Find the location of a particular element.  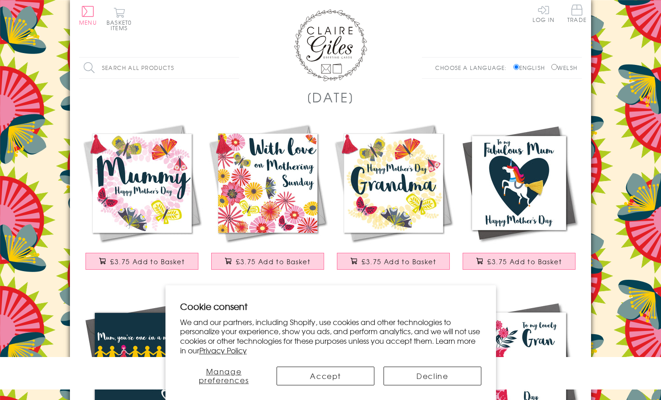

img: Mother's Day Card, Unicorn, Fabulous Mum, Embellished with a colourful tassel is located at coordinates (519, 183).